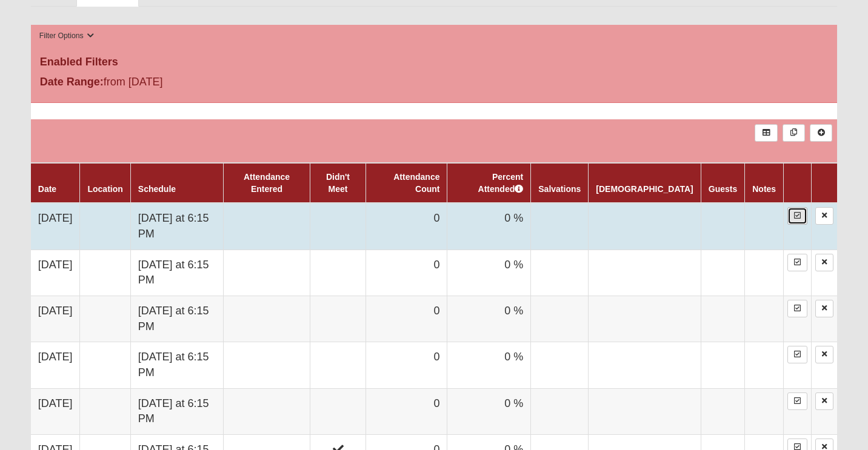 The height and width of the screenshot is (450, 868). What do you see at coordinates (766, 133) in the screenshot?
I see `a: Export to Excel` at bounding box center [766, 133].